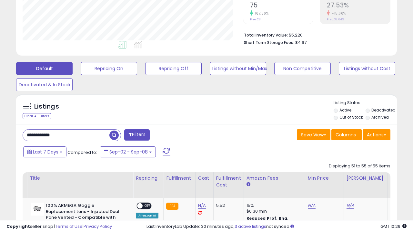  I want to click on b: Total Inventory Value:, so click(266, 35).